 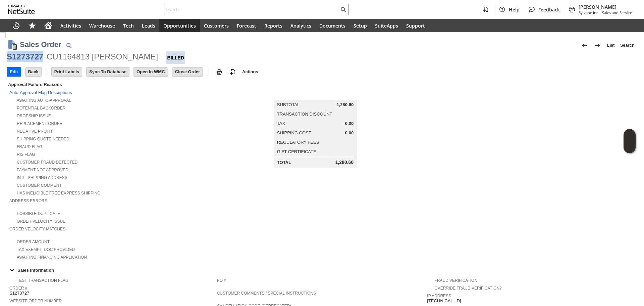 I want to click on caption: Summary, so click(x=315, y=95).